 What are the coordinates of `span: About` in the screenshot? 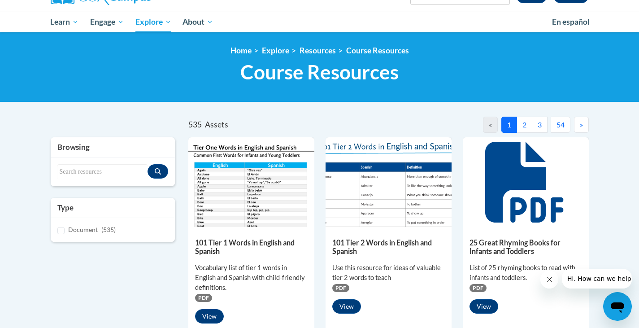 It's located at (198, 22).